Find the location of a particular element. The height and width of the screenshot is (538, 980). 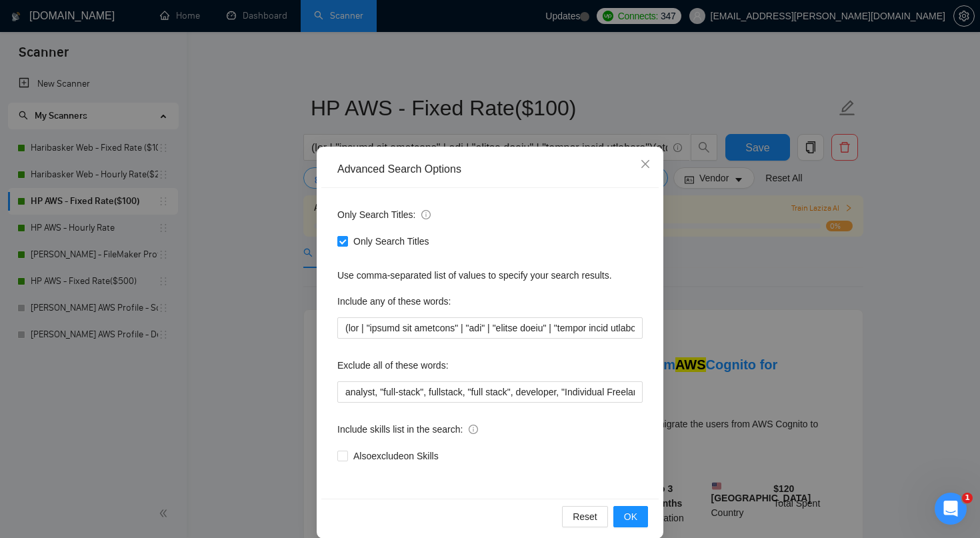

button: OK is located at coordinates (631, 517).